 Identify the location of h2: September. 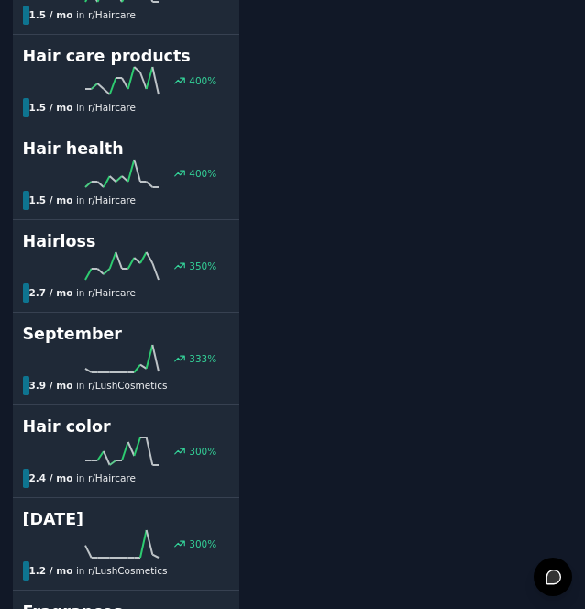
(127, 334).